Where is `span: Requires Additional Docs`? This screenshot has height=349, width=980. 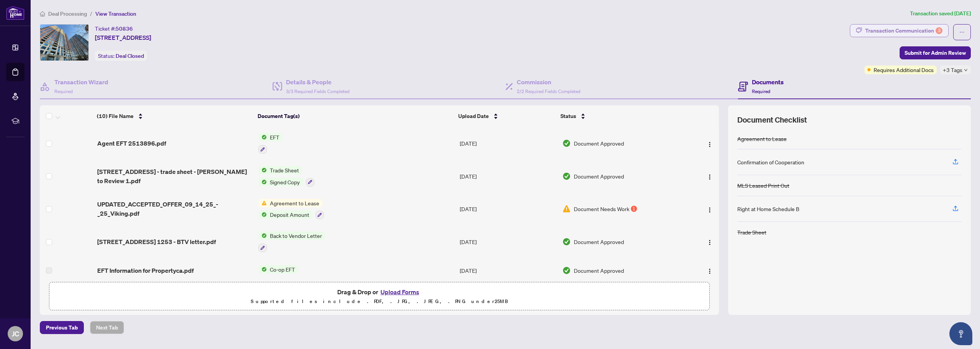
span: Requires Additional Docs is located at coordinates (904, 70).